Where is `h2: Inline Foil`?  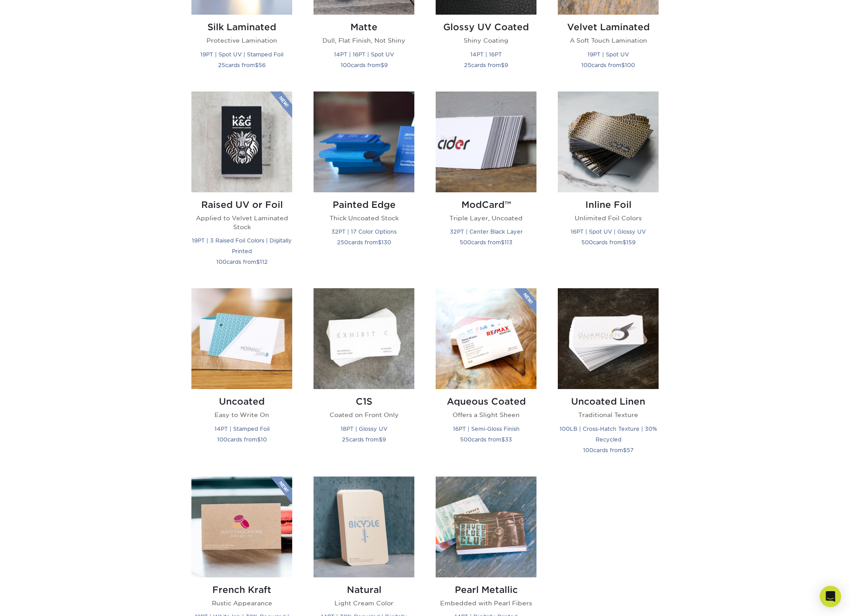 h2: Inline Foil is located at coordinates (608, 205).